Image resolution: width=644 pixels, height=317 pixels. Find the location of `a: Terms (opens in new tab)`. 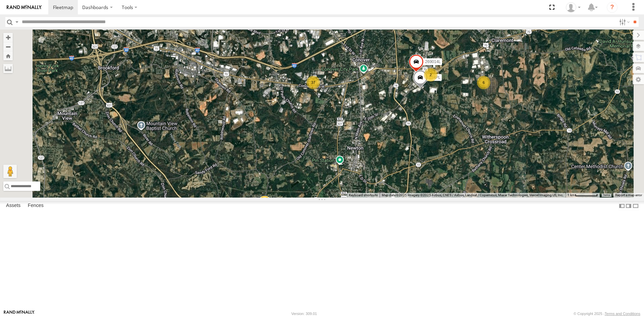

a: Terms (opens in new tab) is located at coordinates (607, 196).